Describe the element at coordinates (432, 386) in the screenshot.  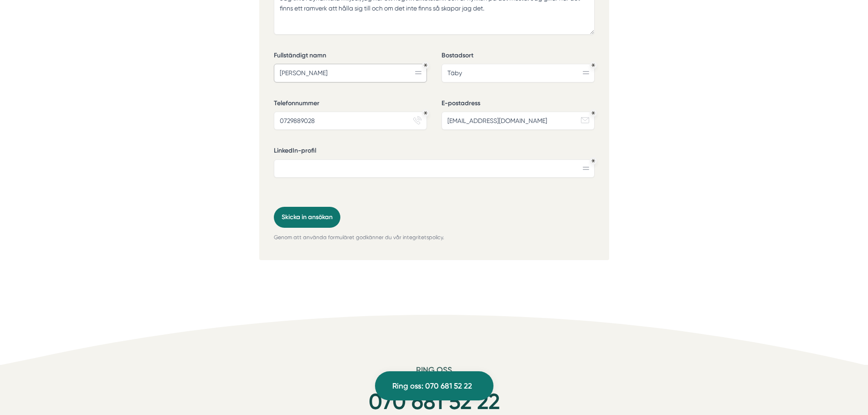
I see `span: Ring oss: 070 681 52 22` at that location.